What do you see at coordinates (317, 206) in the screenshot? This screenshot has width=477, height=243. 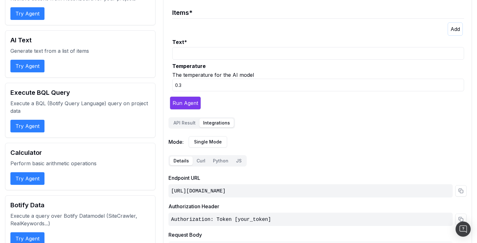 I see `h3: Authorization Header` at bounding box center [317, 206].